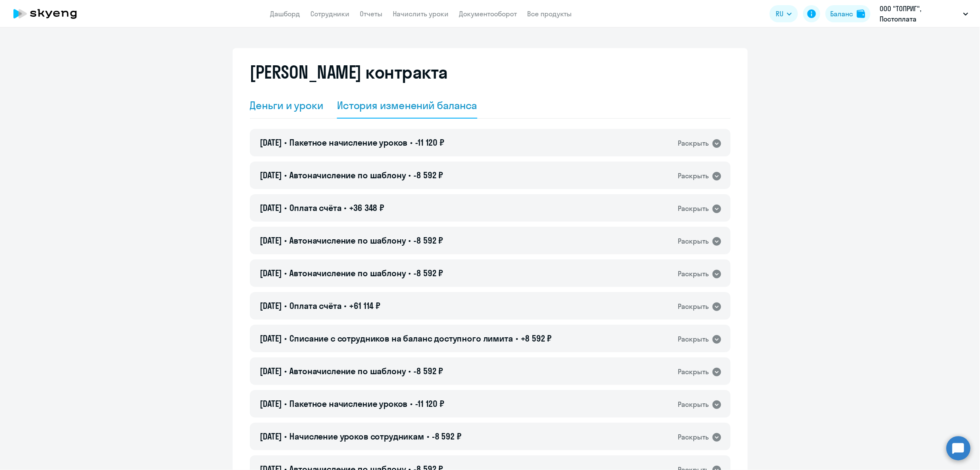 The image size is (980, 470). I want to click on p: ООО "ТОПРИГ", Постоплата, so click(920, 14).